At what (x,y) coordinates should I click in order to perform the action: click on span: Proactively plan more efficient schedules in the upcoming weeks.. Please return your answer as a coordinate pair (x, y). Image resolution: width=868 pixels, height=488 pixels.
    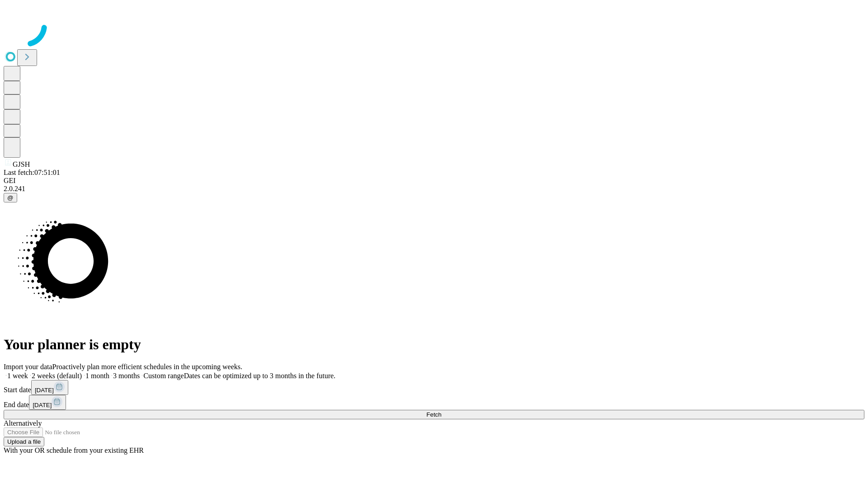
    Looking at the image, I should click on (147, 367).